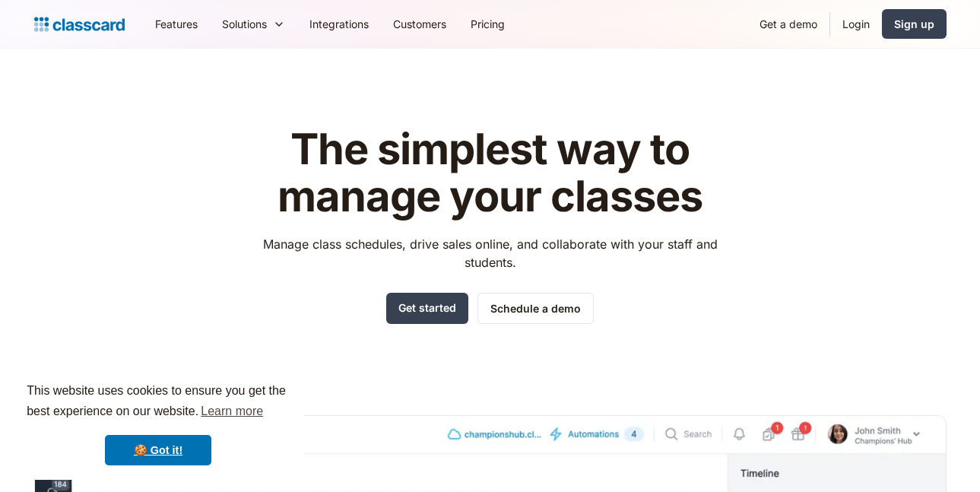  I want to click on div: Sign up, so click(914, 24).